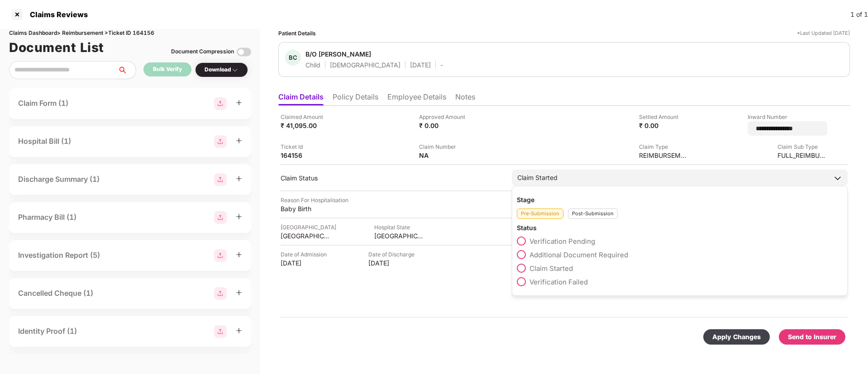 The width and height of the screenshot is (868, 374). What do you see at coordinates (127, 70) in the screenshot?
I see `button: search` at bounding box center [127, 70].